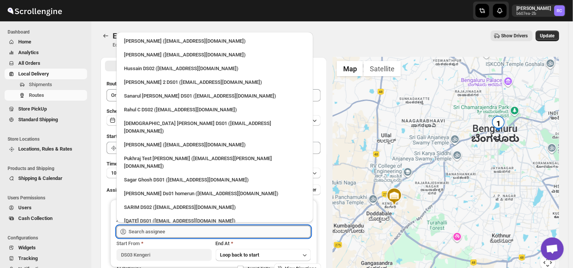  What do you see at coordinates (35, 218) in the screenshot?
I see `span: Cash Collection` at bounding box center [35, 218].